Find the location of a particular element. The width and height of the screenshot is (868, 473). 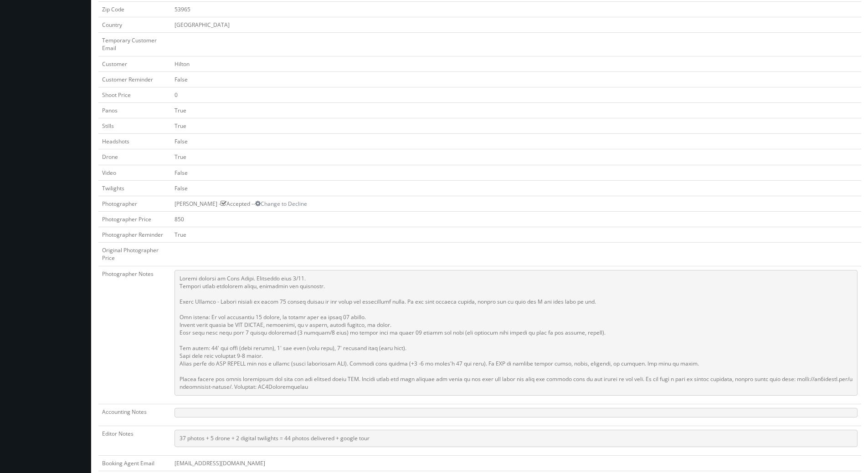

td: Original Photographer Price is located at coordinates (134, 254).